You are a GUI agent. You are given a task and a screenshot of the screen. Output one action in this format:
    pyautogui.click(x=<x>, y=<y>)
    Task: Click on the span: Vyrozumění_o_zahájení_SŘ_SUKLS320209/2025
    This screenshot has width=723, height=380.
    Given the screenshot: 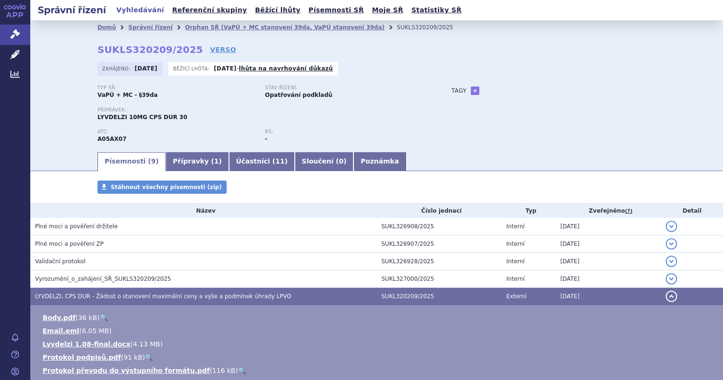 What is the action you would take?
    pyautogui.click(x=103, y=279)
    